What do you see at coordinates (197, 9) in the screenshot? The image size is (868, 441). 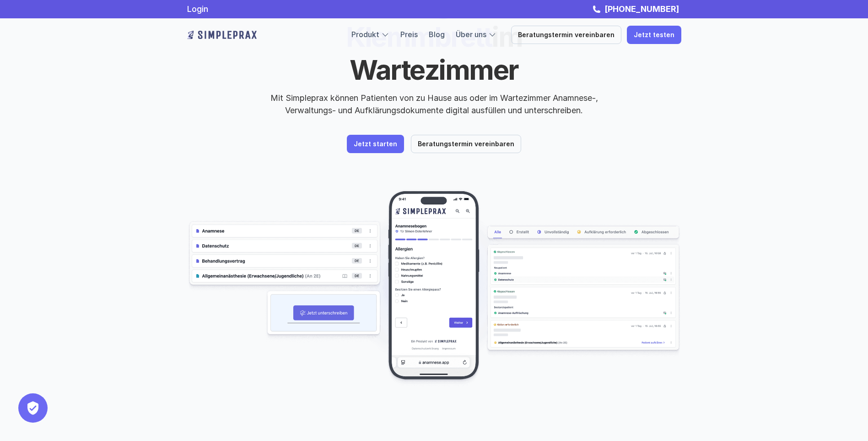 I see `a: Login` at bounding box center [197, 9].